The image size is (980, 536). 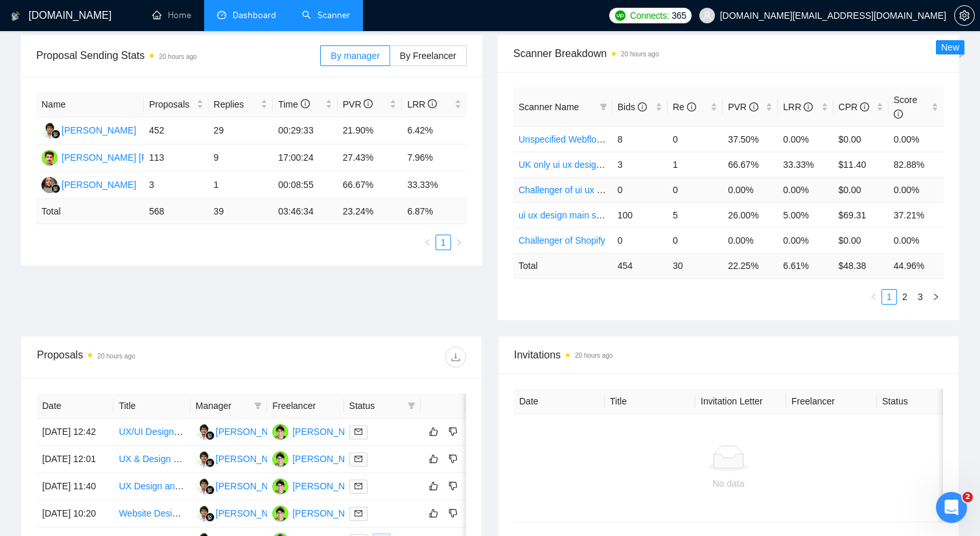 What do you see at coordinates (964, 16) in the screenshot?
I see `span: setting` at bounding box center [964, 16].